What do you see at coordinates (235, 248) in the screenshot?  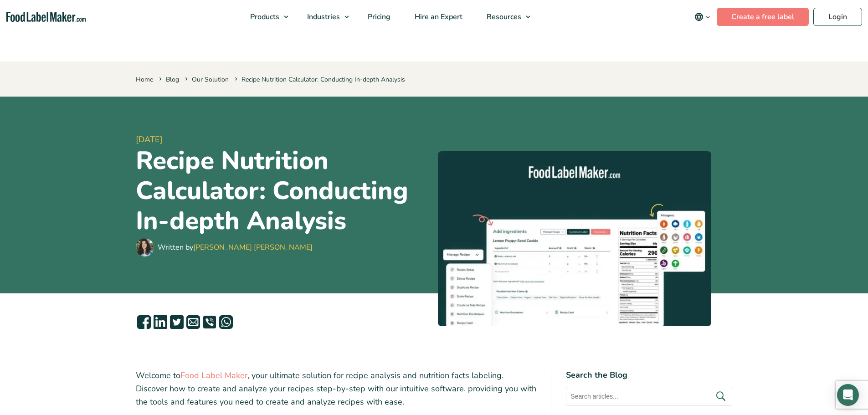 I see `div: Written by` at bounding box center [235, 248].